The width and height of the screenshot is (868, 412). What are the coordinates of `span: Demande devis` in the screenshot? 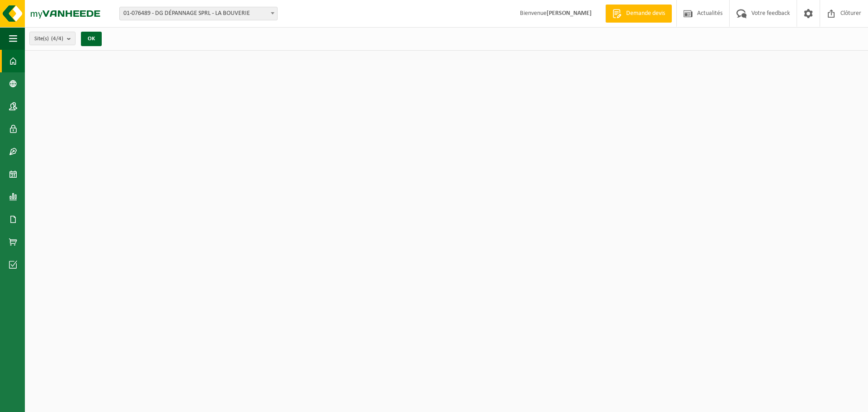 It's located at (645, 14).